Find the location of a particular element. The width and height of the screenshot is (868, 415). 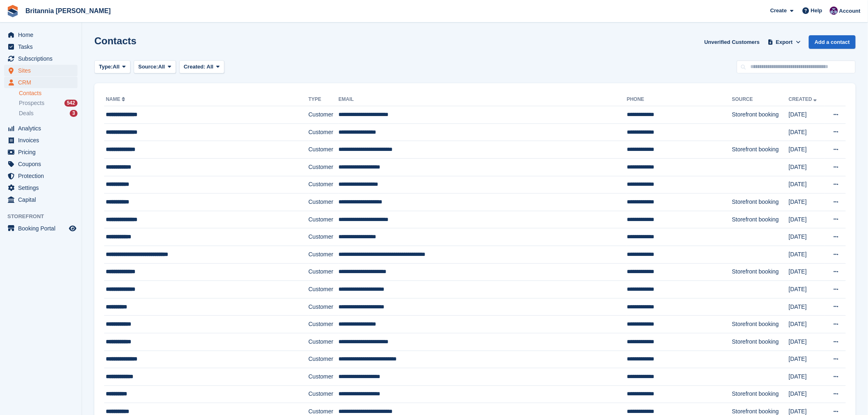

th: Phone is located at coordinates (679, 100).